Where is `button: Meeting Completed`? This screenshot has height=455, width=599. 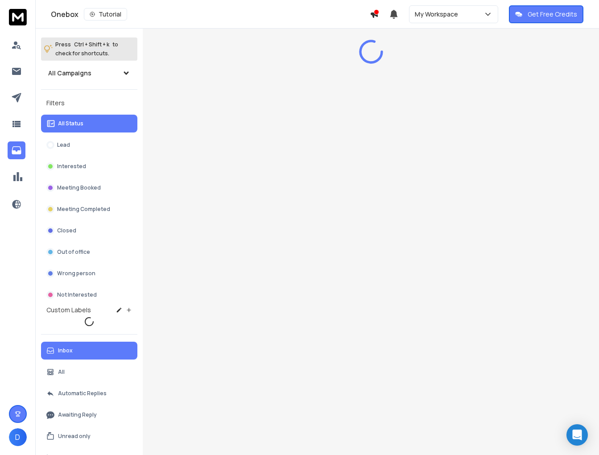 button: Meeting Completed is located at coordinates (89, 209).